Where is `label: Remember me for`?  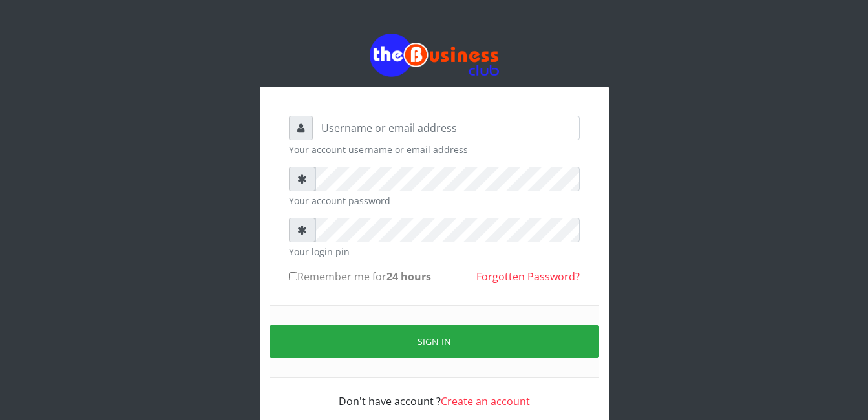
label: Remember me for is located at coordinates (360, 277).